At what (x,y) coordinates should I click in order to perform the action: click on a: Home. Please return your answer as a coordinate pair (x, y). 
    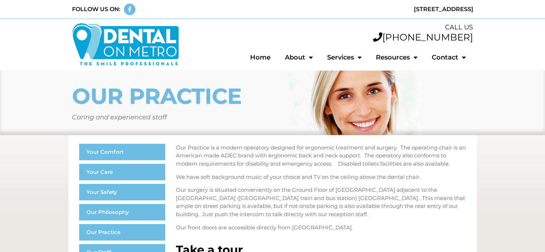
    Looking at the image, I should click on (260, 57).